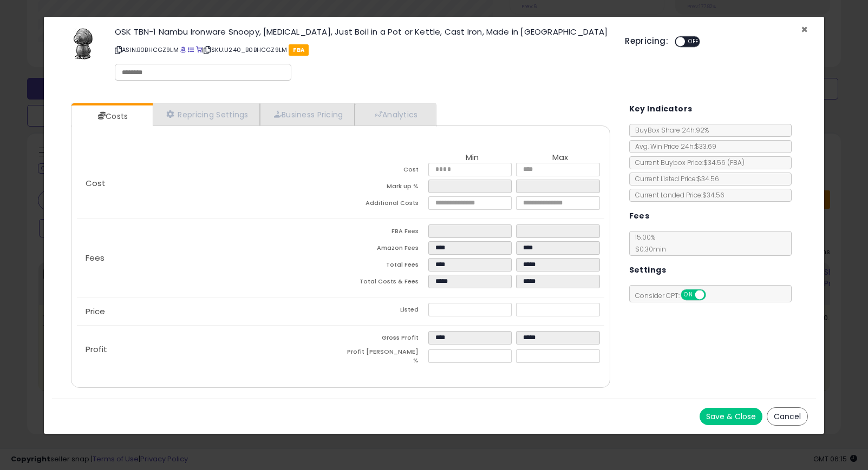 The width and height of the screenshot is (868, 470). Describe the element at coordinates (472, 158) in the screenshot. I see `th: Min` at that location.